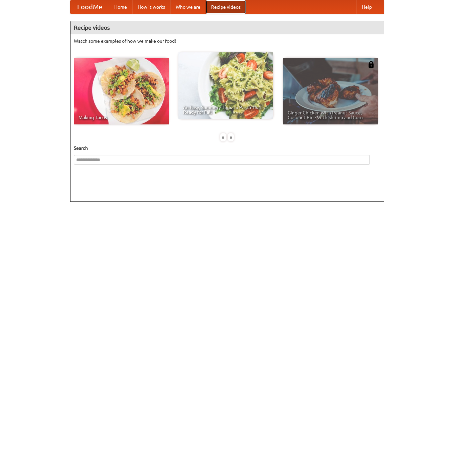 This screenshot has width=454, height=472. What do you see at coordinates (227, 41) in the screenshot?
I see `p: Watch some examples of how we make our food!` at bounding box center [227, 41].